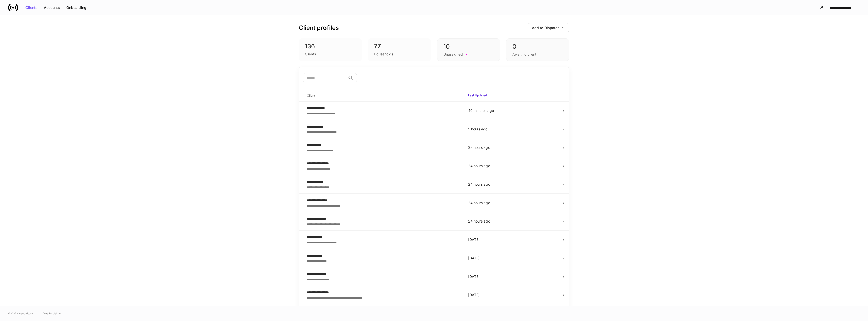  Describe the element at coordinates (513, 148) in the screenshot. I see `p: 23 hours ago` at that location.